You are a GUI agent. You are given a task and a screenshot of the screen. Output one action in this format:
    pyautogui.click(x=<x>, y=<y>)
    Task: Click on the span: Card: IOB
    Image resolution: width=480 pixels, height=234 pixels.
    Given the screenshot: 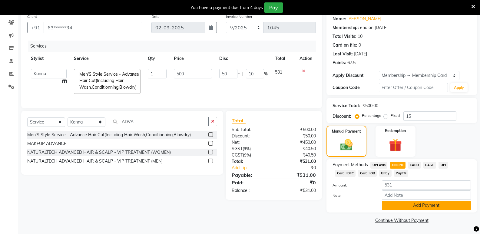 What is the action you would take?
    pyautogui.click(x=367, y=173)
    